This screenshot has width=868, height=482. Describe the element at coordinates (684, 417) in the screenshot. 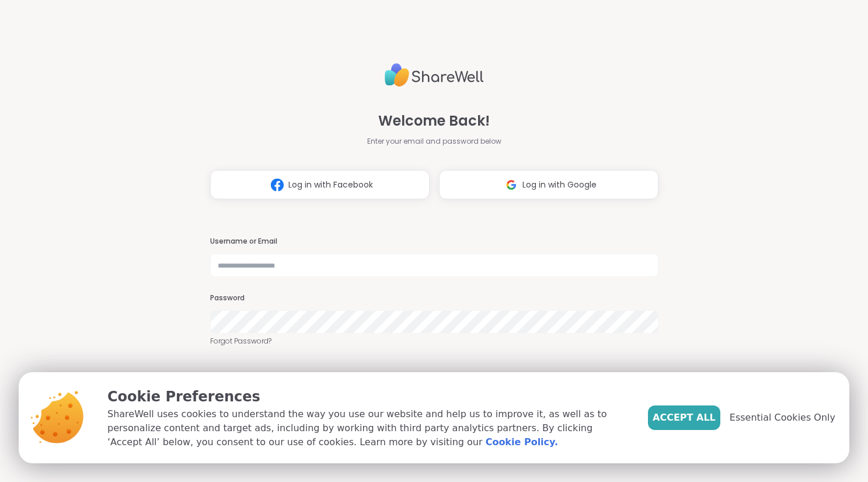

I see `button: Accept All` at that location.